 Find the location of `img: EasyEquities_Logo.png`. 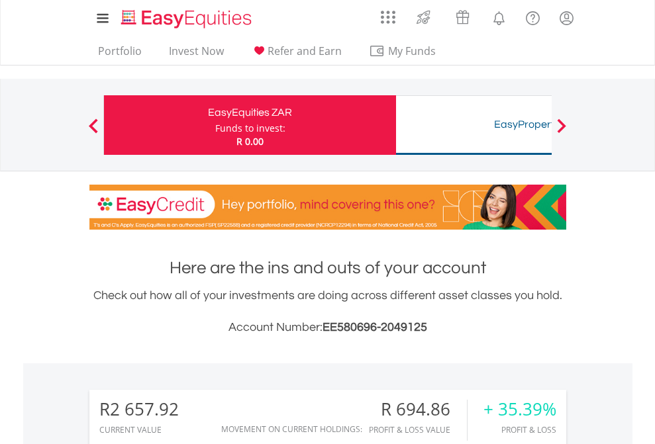

img: EasyEquities_Logo.png is located at coordinates (187, 19).